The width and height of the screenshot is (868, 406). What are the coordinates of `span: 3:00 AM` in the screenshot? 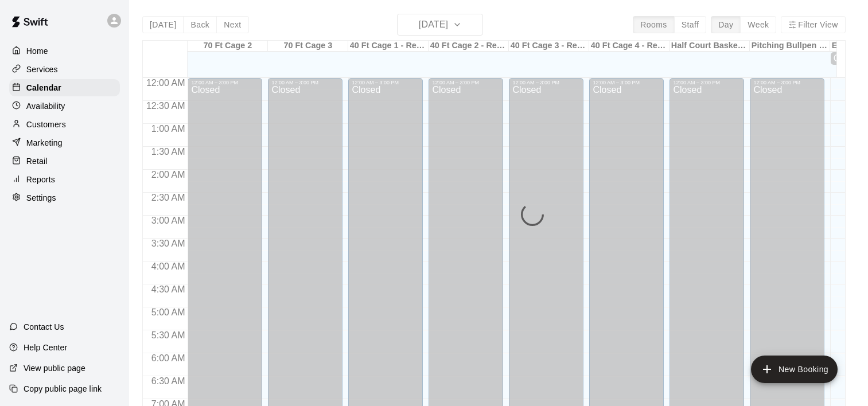 It's located at (168, 220).